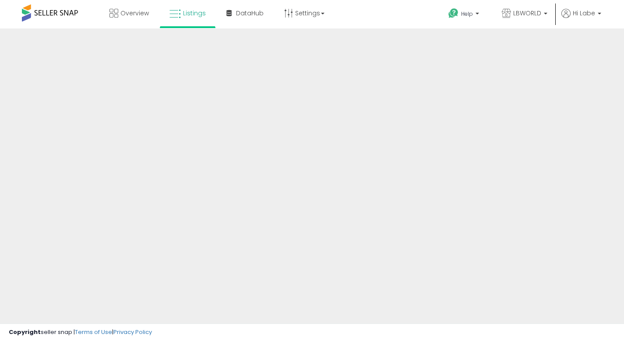 The height and width of the screenshot is (341, 624). I want to click on span: Help, so click(467, 14).